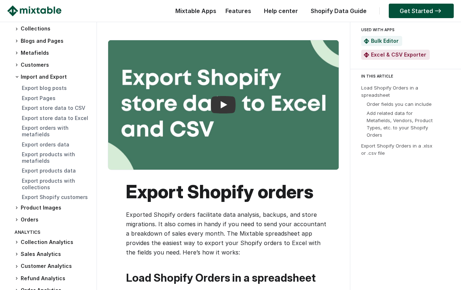 This screenshot has height=290, width=461. Describe the element at coordinates (49, 170) in the screenshot. I see `a: Export products data` at that location.